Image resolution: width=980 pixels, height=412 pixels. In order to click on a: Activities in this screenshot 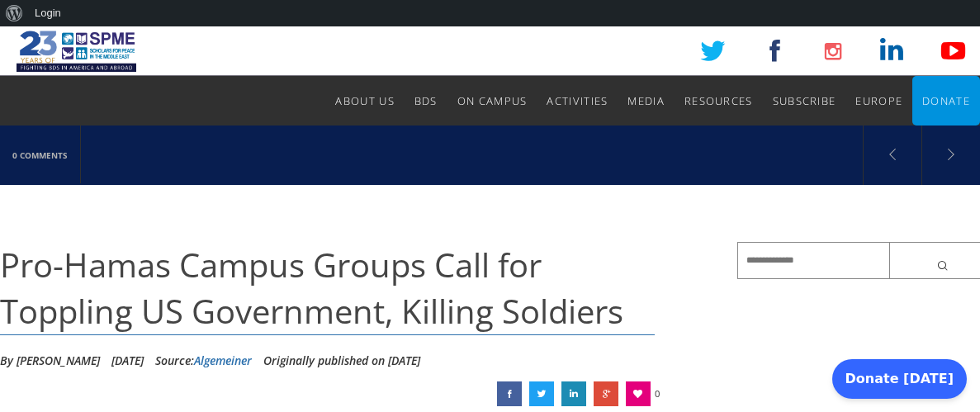, I will do `click(577, 100)`.